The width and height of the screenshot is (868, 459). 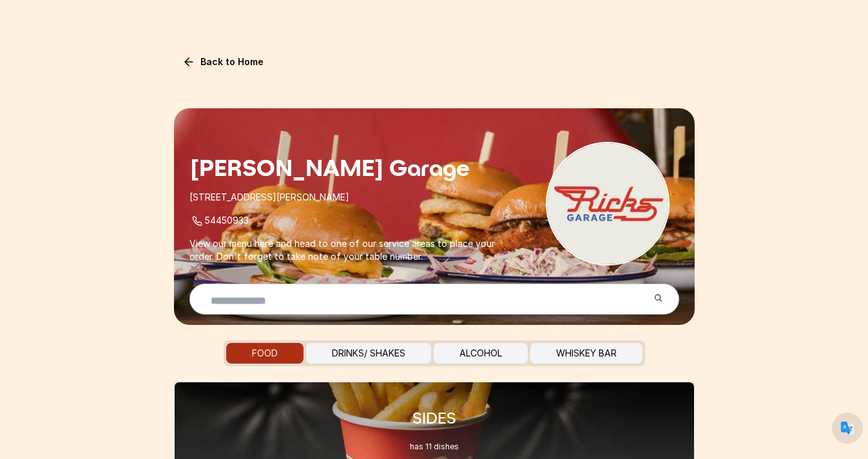 I want to click on button: DRINKS/ SHAKES, so click(x=369, y=353).